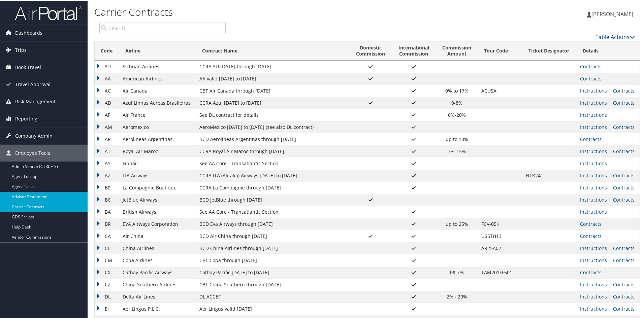 The image size is (644, 318). I want to click on td: AC, so click(107, 90).